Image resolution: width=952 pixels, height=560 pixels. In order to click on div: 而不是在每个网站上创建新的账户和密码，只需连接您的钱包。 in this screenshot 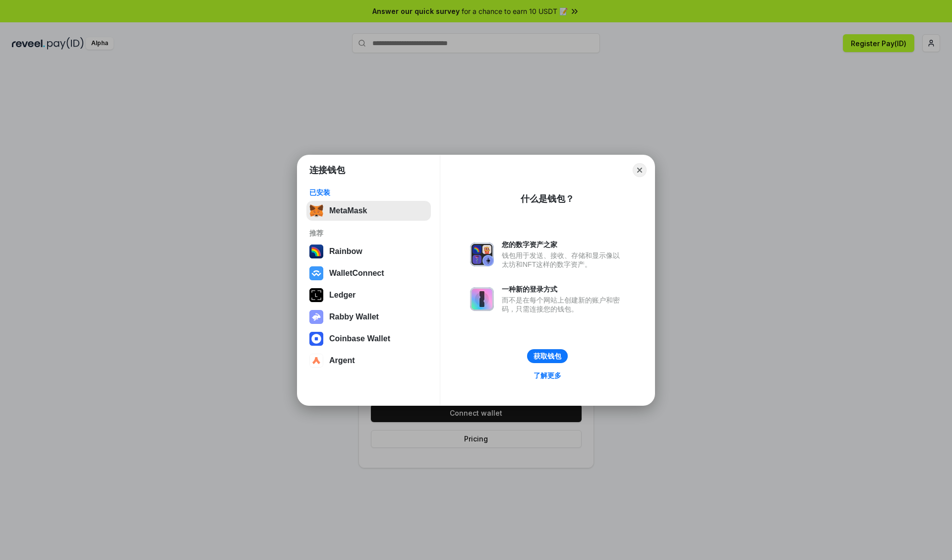, I will do `click(563, 304)`.